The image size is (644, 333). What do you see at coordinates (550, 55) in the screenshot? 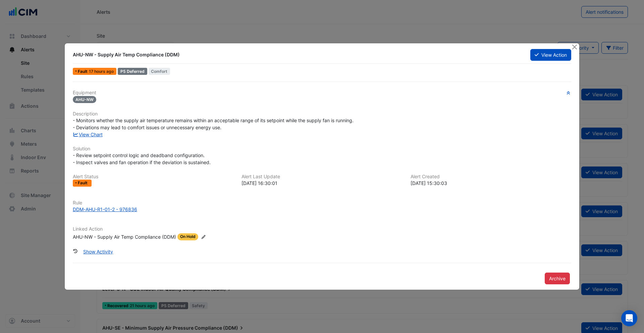
I see `button: View Action` at bounding box center [550, 55].